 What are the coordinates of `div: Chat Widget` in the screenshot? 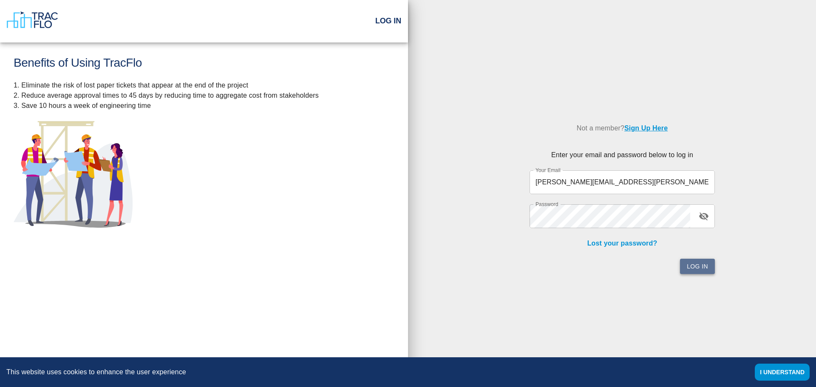 It's located at (795, 367).